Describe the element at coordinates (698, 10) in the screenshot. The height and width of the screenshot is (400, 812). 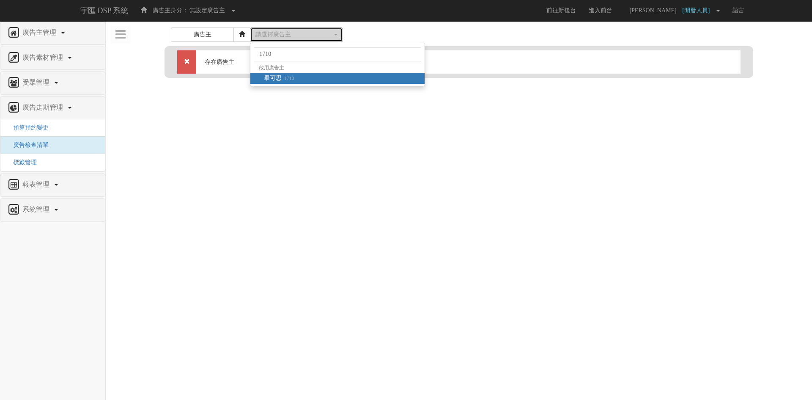
I see `span: [開發人員]` at that location.